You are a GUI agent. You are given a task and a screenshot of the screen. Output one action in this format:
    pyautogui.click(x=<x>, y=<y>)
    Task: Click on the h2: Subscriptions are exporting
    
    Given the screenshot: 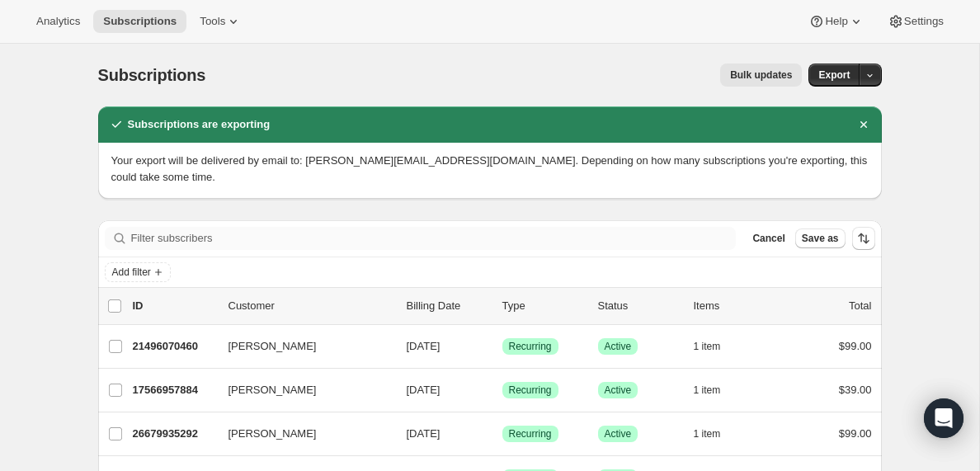 What is the action you would take?
    pyautogui.click(x=199, y=125)
    